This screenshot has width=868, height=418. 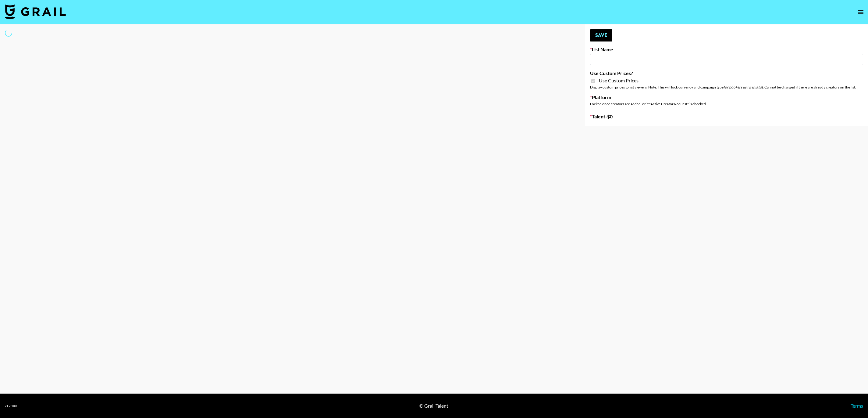 I want to click on label: Talent - $ 0, so click(x=727, y=117).